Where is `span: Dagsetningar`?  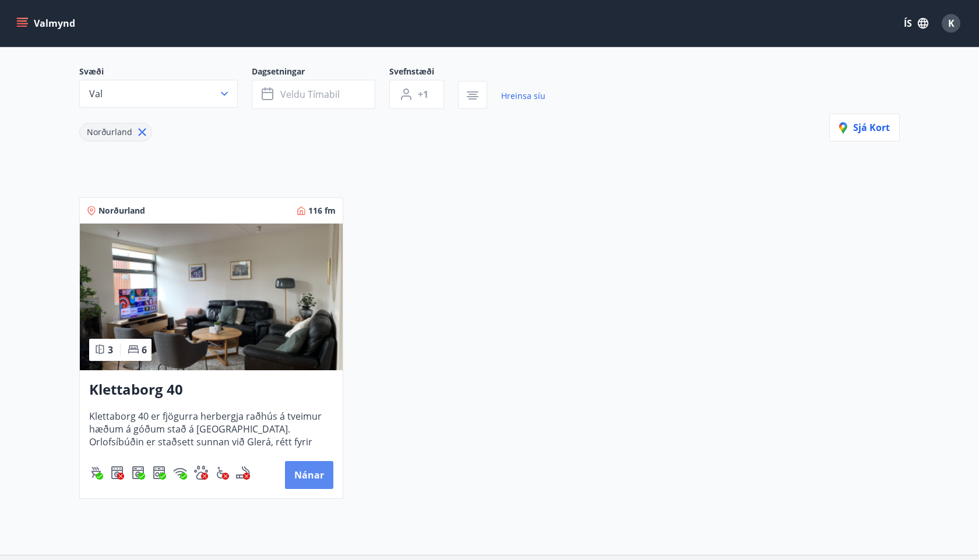 span: Dagsetningar is located at coordinates (321, 73).